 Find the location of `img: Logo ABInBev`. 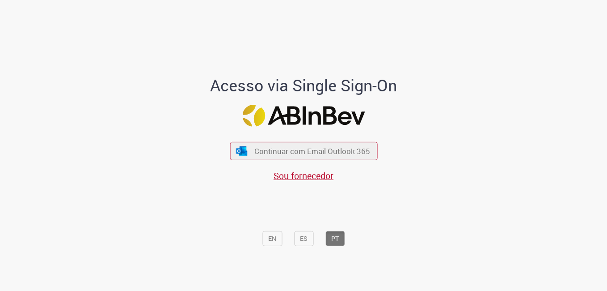

img: Logo ABInBev is located at coordinates (304, 115).